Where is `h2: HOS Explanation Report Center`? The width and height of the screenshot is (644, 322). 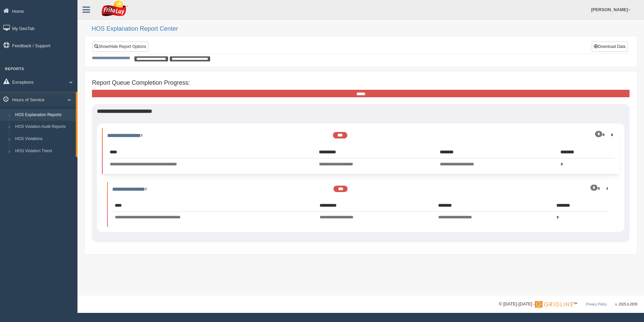 h2: HOS Explanation Report Center is located at coordinates (364, 29).